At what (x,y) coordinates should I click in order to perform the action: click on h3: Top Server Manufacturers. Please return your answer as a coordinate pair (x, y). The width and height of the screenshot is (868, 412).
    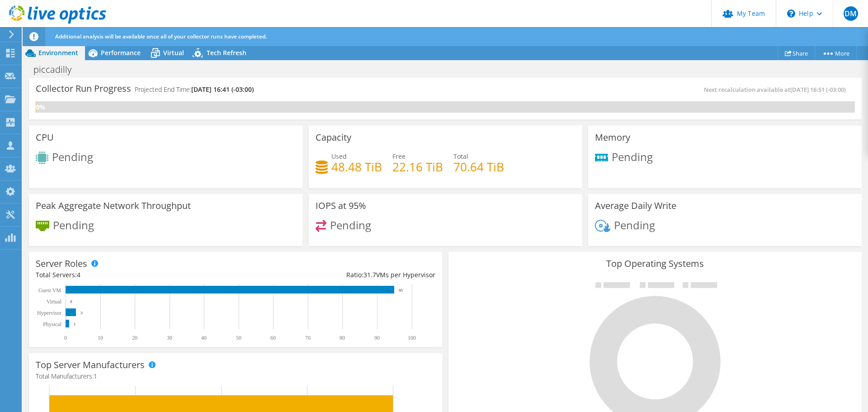
    Looking at the image, I should click on (90, 365).